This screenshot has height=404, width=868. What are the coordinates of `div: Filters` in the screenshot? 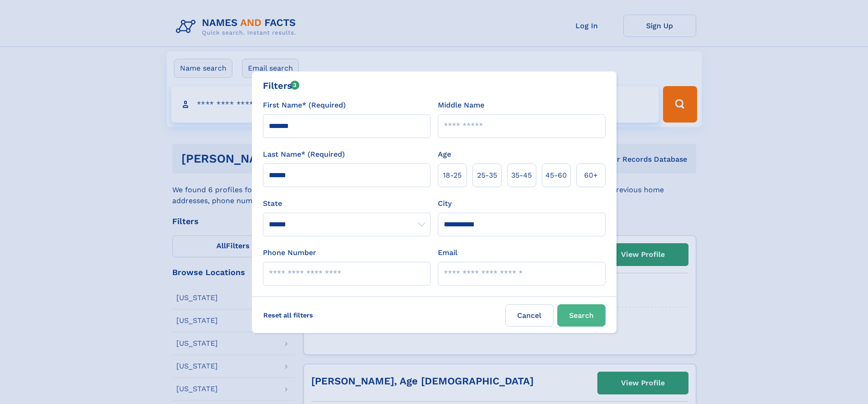 It's located at (281, 85).